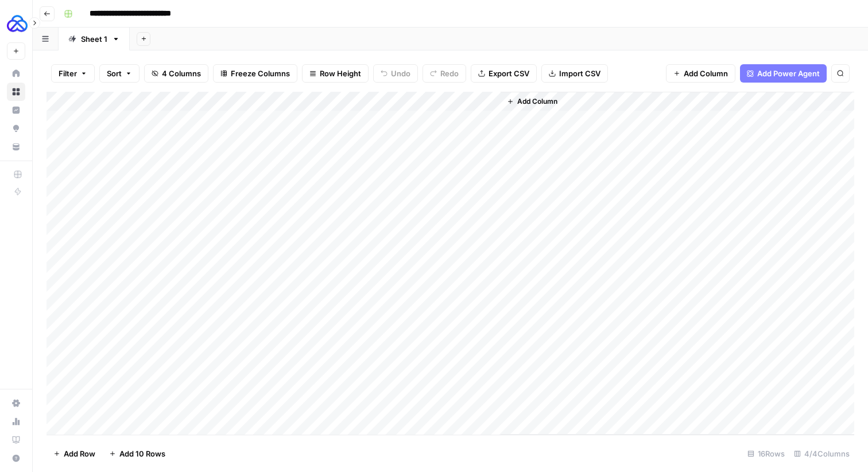 The width and height of the screenshot is (868, 472). What do you see at coordinates (16, 110) in the screenshot?
I see `a: Insights` at bounding box center [16, 110].